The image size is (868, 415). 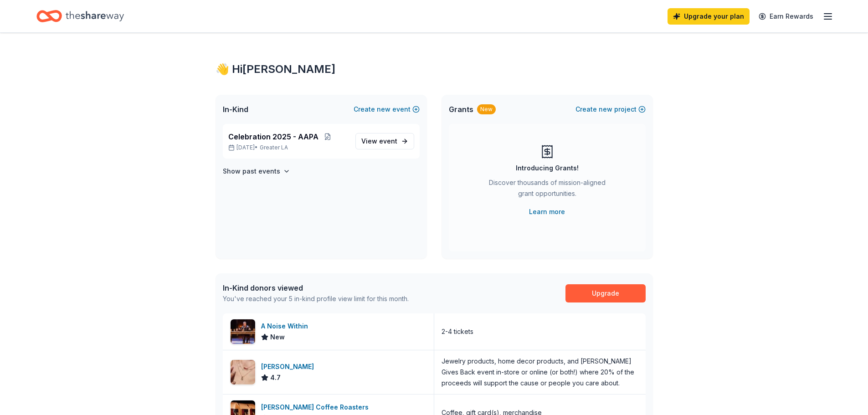 What do you see at coordinates (379, 141) in the screenshot?
I see `span: View` at bounding box center [379, 141].